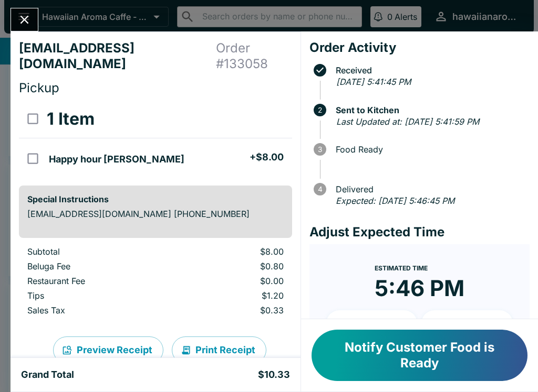 The height and width of the screenshot is (392, 538). I want to click on h6: Special Instructions, so click(155, 199).